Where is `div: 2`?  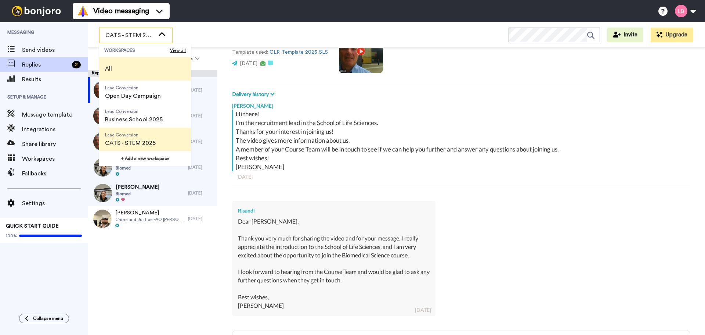 div: 2 is located at coordinates (76, 65).